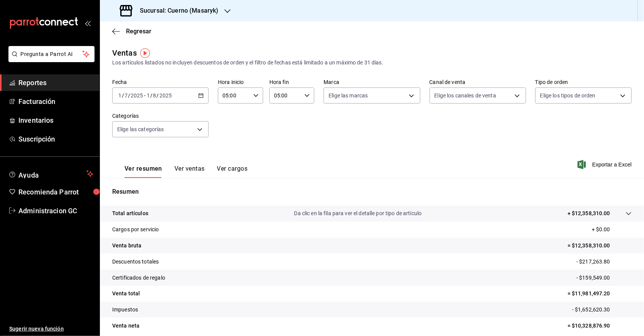 This screenshot has height=336, width=644. I want to click on p: Impuestos, so click(124, 310).